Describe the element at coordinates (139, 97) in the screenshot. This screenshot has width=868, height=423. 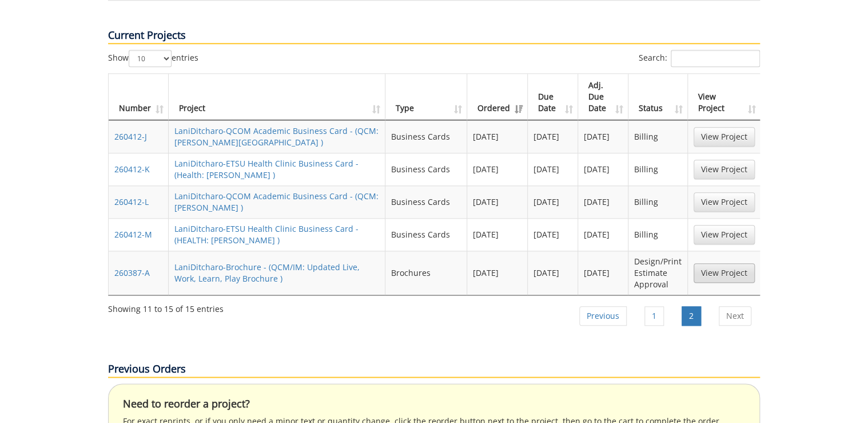
I see `th: Number: activate to sort column ascending` at that location.